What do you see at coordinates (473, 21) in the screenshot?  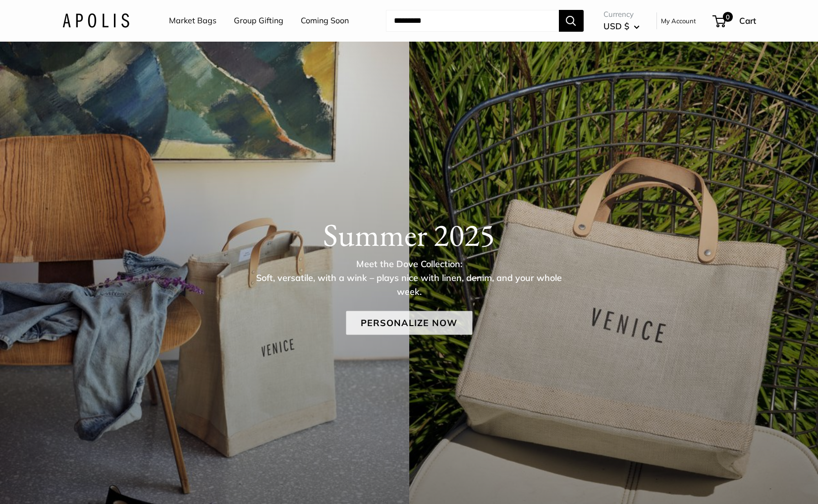 I see `input: Search...` at bounding box center [473, 21].